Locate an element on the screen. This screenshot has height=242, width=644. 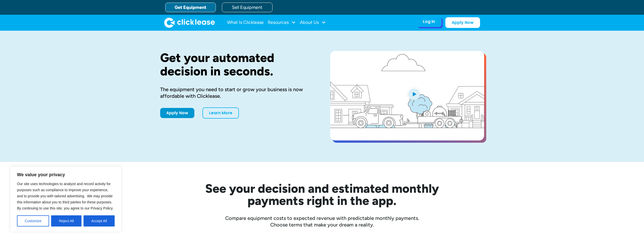
div: About Us is located at coordinates (313, 23).